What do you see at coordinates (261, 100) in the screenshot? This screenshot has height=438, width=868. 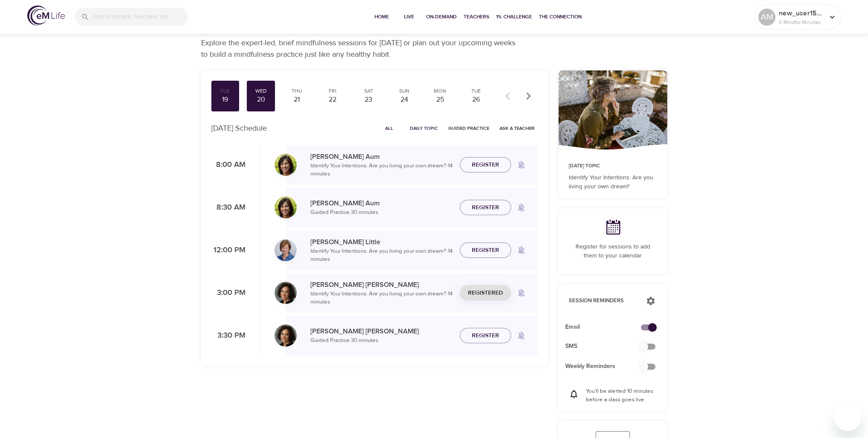 I see `div: 20` at bounding box center [261, 100].